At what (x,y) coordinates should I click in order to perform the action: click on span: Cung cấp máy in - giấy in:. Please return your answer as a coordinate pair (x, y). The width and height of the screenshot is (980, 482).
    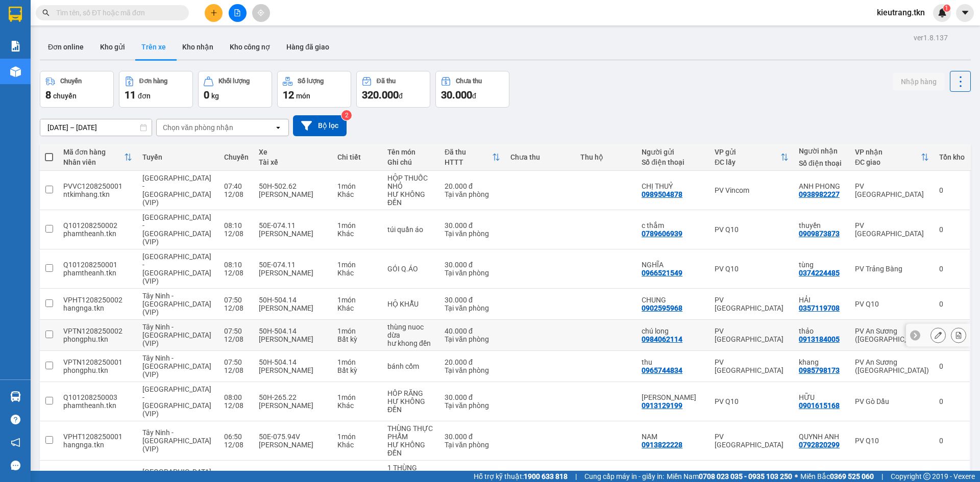
    Looking at the image, I should click on (624, 476).